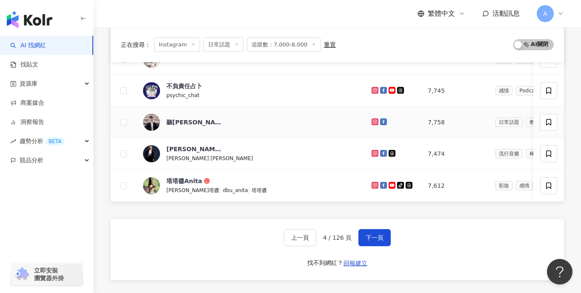 Image resolution: width=581 pixels, height=293 pixels. What do you see at coordinates (24, 65) in the screenshot?
I see `a: 找貼文` at bounding box center [24, 65].